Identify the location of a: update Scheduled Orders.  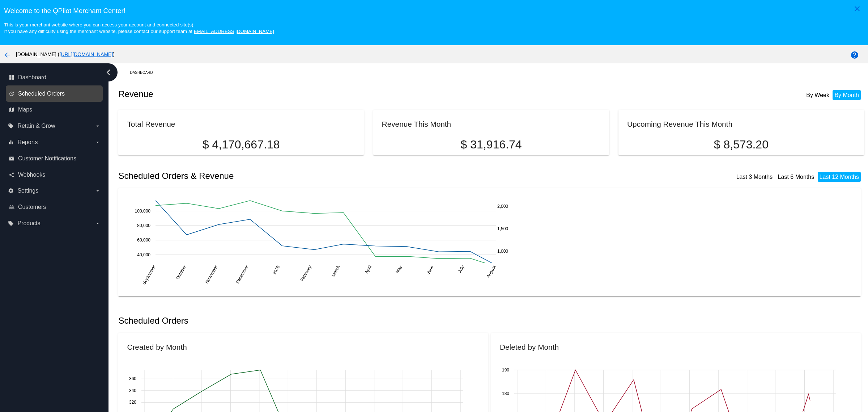
(55, 93).